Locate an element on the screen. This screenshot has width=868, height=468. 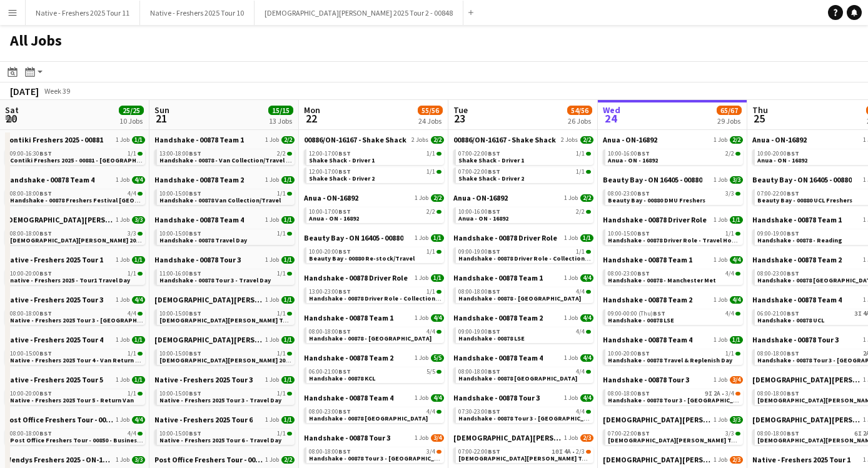
span: 08:00-23:00 is located at coordinates (629, 274).